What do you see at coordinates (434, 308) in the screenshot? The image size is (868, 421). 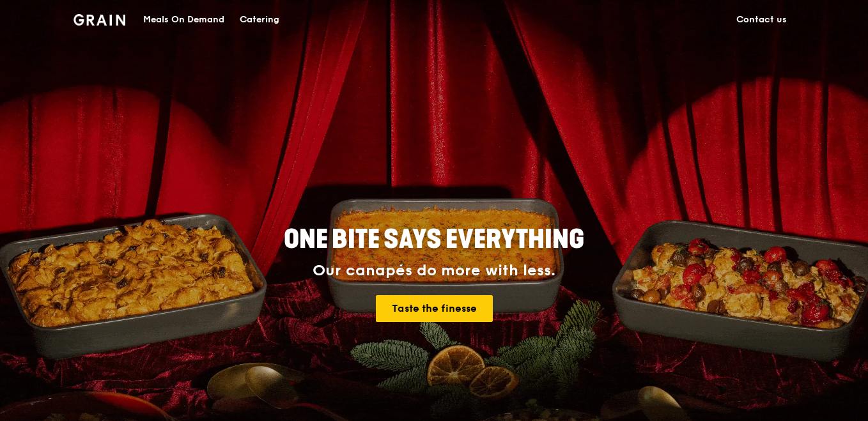 I see `a: Taste the finesse` at bounding box center [434, 308].